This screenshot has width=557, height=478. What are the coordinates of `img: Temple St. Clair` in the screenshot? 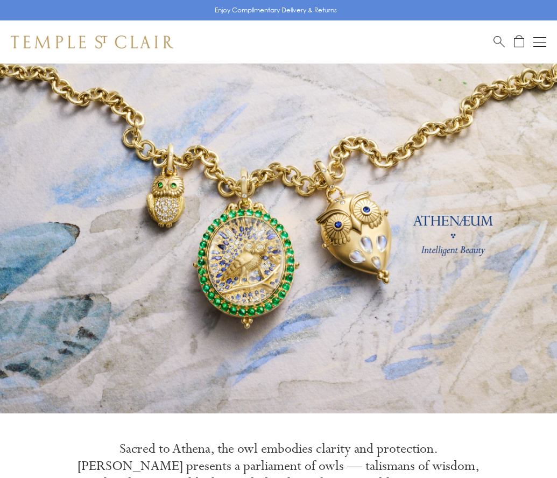 It's located at (92, 42).